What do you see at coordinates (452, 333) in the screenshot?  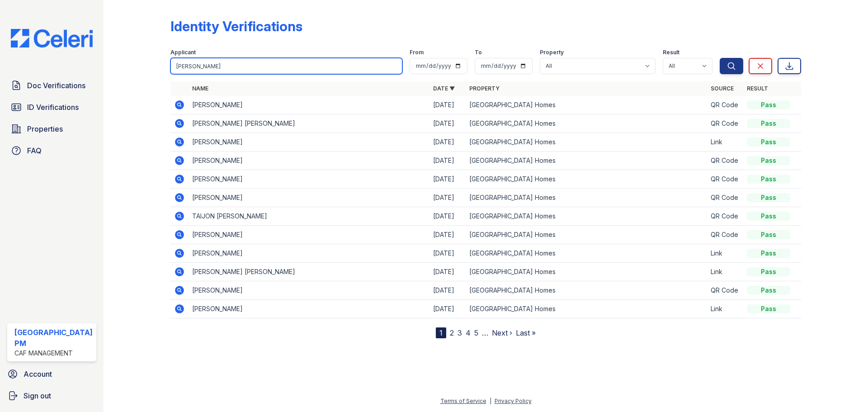 I see `a: 2` at bounding box center [452, 333].